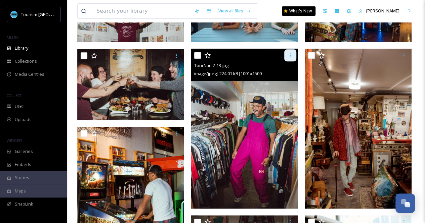 The width and height of the screenshot is (425, 223). Describe the element at coordinates (234, 11) in the screenshot. I see `a: View all files` at that location.